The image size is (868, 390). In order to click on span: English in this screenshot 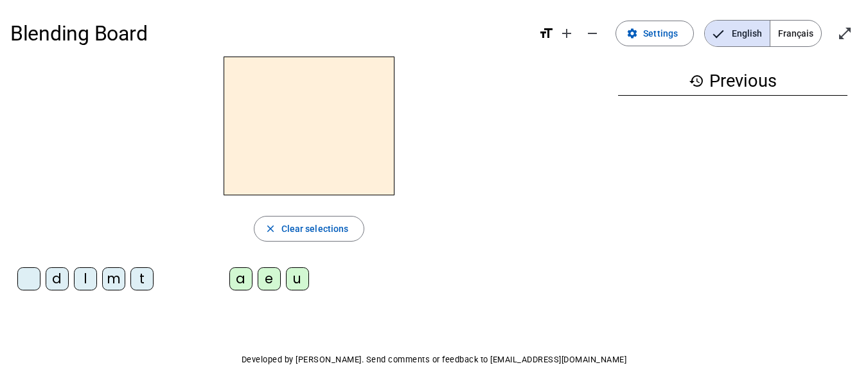, I will do `click(737, 33)`.